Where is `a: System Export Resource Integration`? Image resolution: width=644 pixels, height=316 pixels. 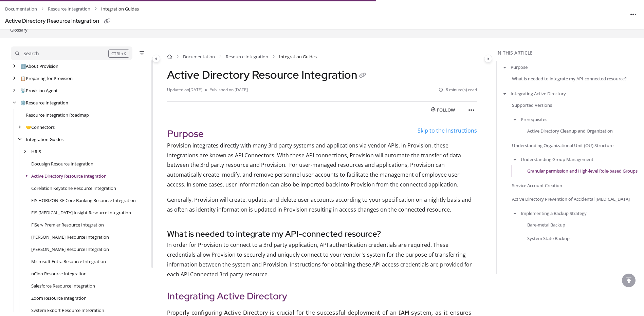
a: System Export Resource Integration is located at coordinates (68, 311).